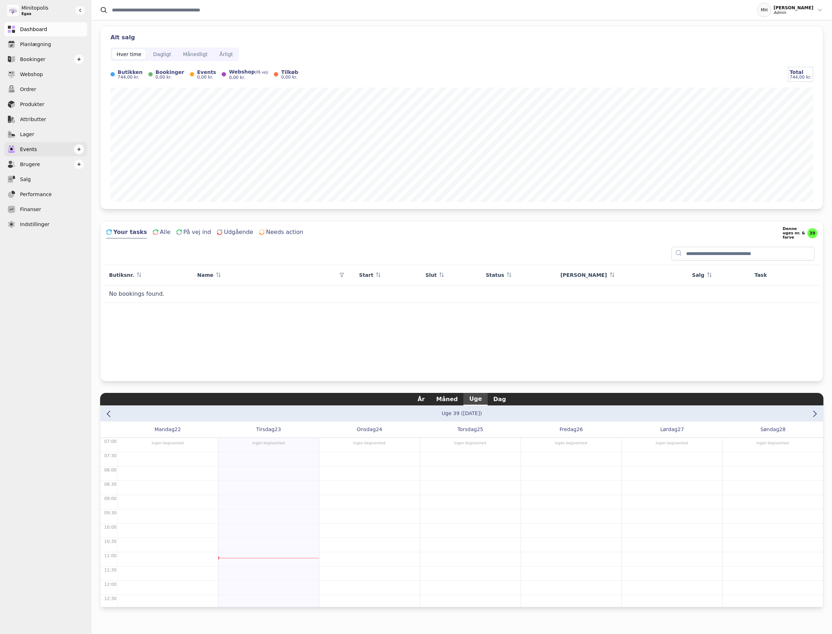 This screenshot has width=832, height=634. Describe the element at coordinates (812, 233) in the screenshot. I see `div: 39` at that location.